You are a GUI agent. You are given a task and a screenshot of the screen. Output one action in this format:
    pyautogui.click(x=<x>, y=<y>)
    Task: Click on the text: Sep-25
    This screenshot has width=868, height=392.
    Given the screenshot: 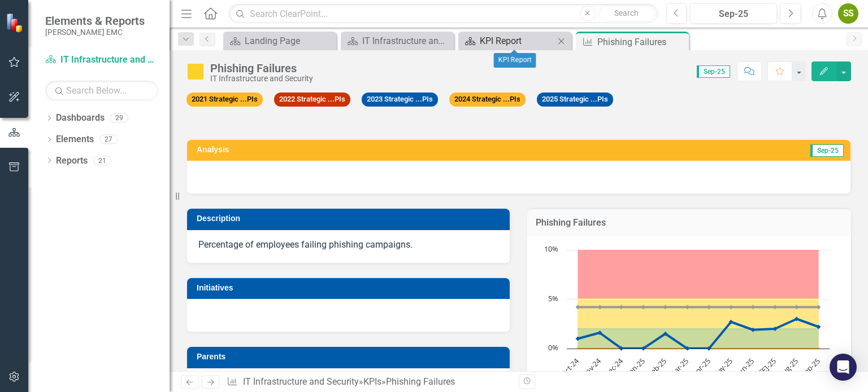 What is the action you would take?
    pyautogui.click(x=810, y=367)
    